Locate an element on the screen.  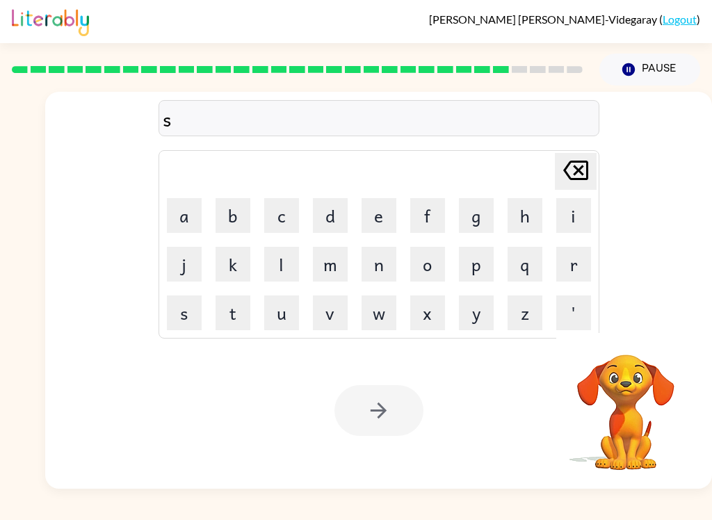
button: o is located at coordinates (428, 264).